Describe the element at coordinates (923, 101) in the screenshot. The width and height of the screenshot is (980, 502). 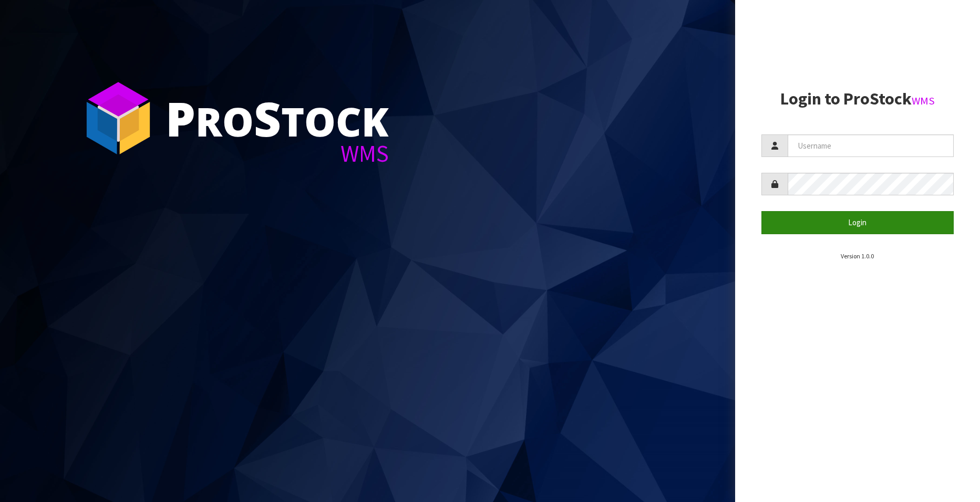
I see `small: WMS` at that location.